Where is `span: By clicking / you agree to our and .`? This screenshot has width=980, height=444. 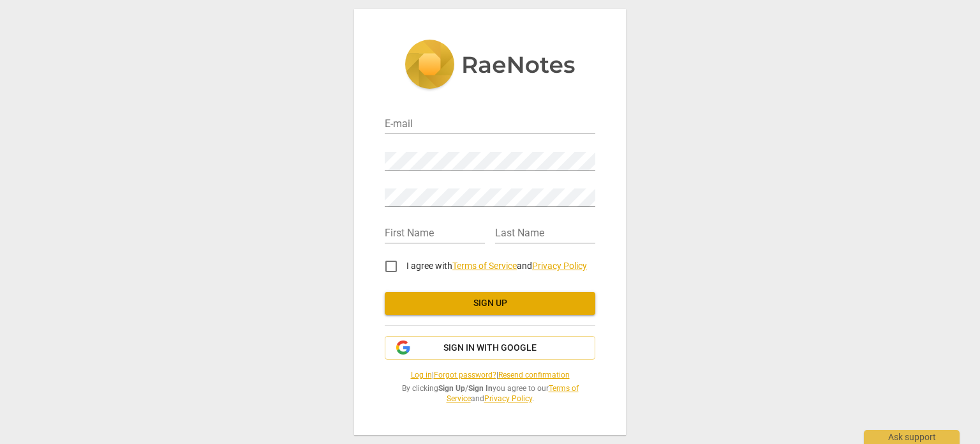 span: By clicking / you agree to our and . is located at coordinates (490, 393).